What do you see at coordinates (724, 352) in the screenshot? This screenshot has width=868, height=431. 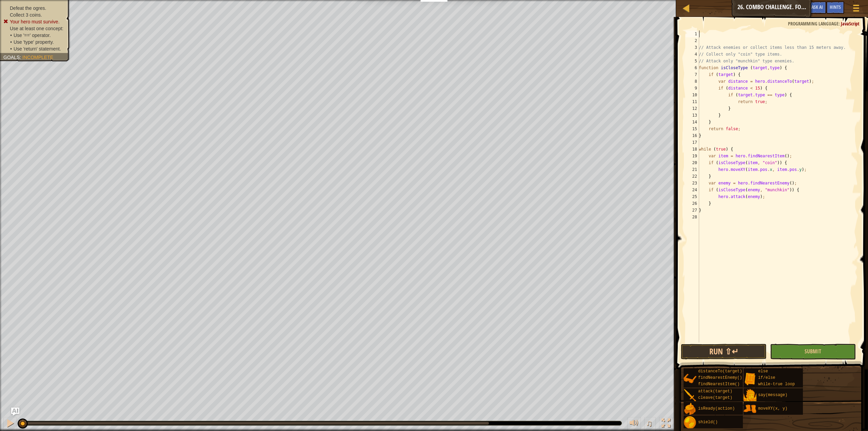 I see `button: Run ⇧↵` at bounding box center [724, 352].